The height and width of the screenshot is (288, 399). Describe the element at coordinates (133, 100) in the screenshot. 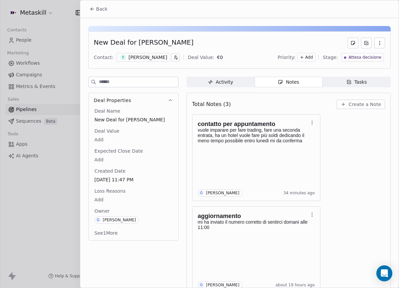

I see `button: Deal Properties` at that location.